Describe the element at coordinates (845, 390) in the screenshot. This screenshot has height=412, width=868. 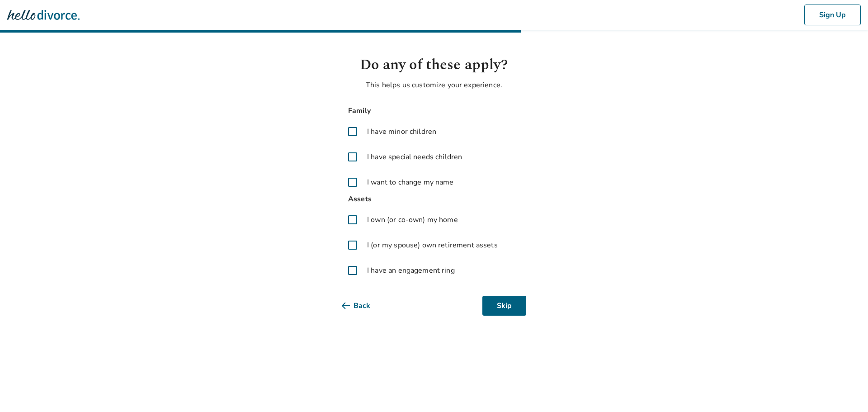
I see `div: Chat Widget` at that location.